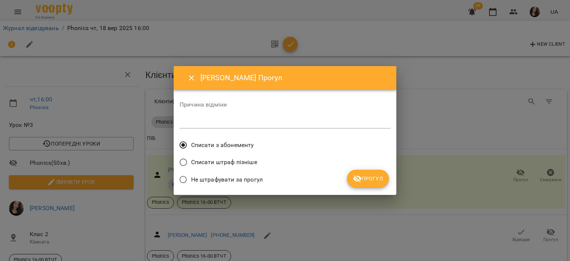 Image resolution: width=570 pixels, height=261 pixels. I want to click on span: Списати з абонементу, so click(222, 145).